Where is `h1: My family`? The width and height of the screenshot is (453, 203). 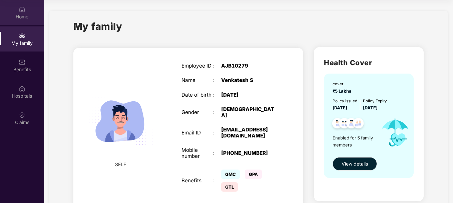
h1: My family is located at coordinates (98, 26).